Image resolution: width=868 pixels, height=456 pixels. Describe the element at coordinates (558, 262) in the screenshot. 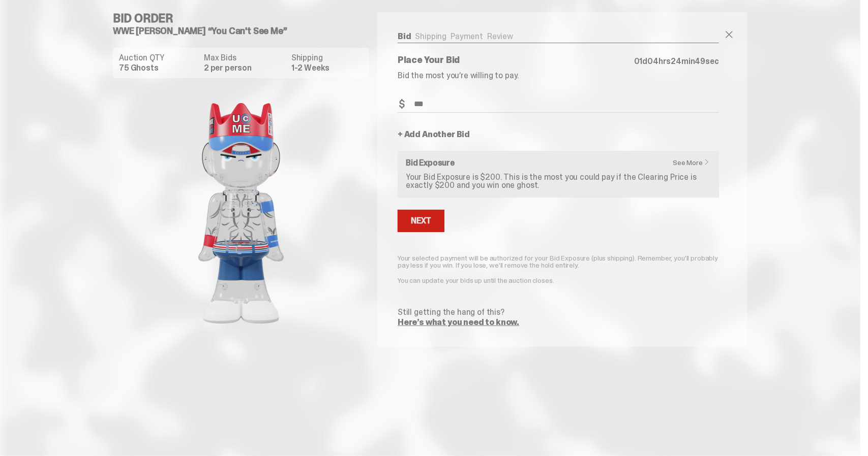

I see `p: Your selected payment will be authorized for your Bid Exposure (plus shipping). Remember, you’ll ...` at that location.